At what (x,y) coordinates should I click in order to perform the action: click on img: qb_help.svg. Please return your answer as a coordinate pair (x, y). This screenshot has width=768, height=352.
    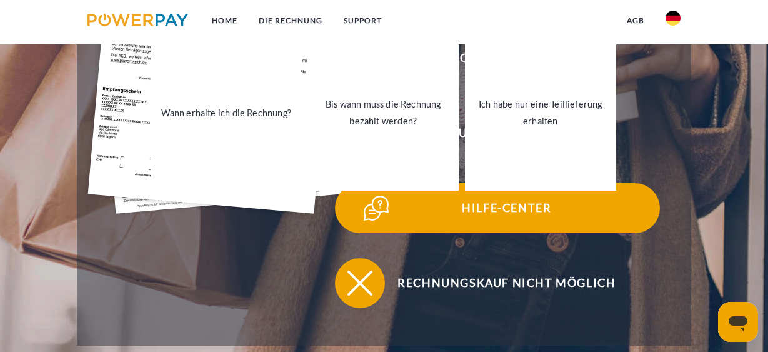
    Looking at the image, I should click on (376, 208).